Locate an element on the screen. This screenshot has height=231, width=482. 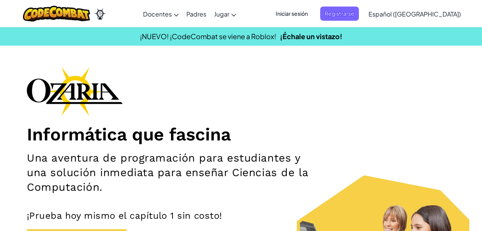
span: Jugar is located at coordinates (222, 14).